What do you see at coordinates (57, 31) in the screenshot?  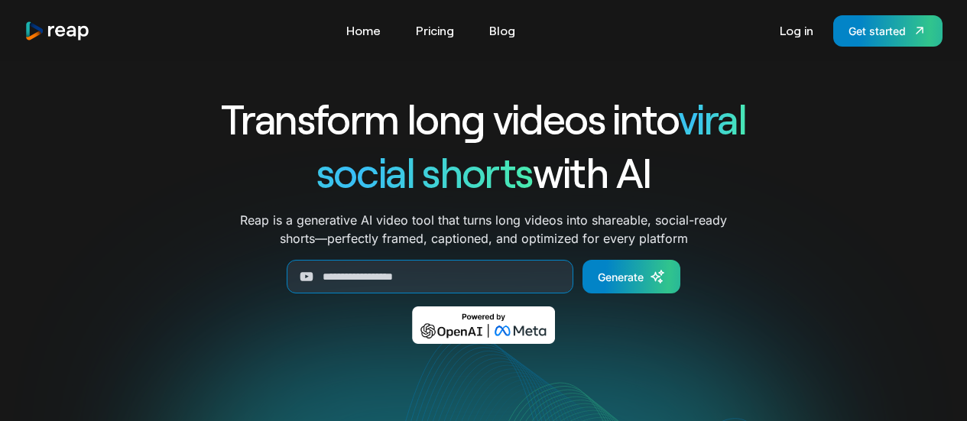 I see `img: reap logo` at bounding box center [57, 31].